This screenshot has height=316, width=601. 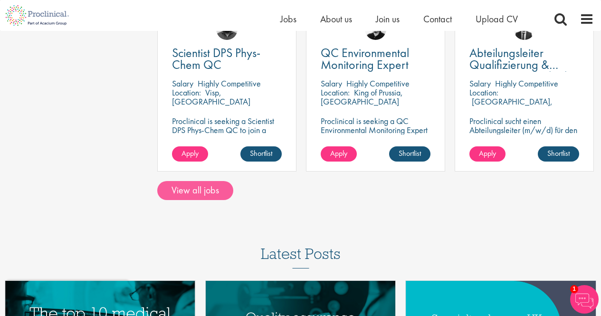 I want to click on span: Upload CV, so click(x=496, y=19).